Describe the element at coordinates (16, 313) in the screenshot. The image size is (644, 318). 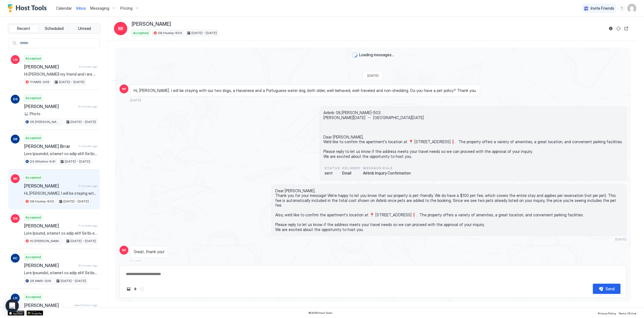
I see `a: App Store` at that location.